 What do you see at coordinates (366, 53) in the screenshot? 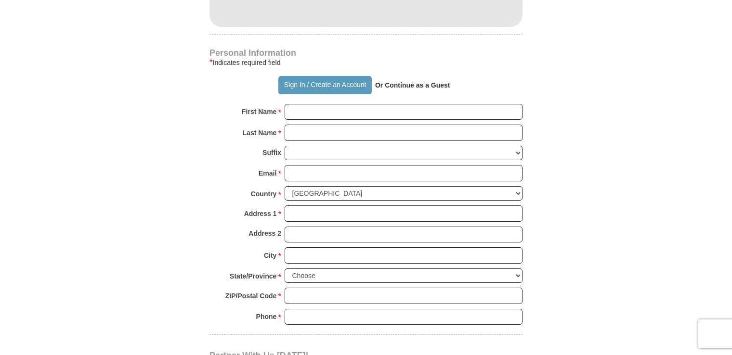
I see `h4: Personal Information` at bounding box center [366, 53].